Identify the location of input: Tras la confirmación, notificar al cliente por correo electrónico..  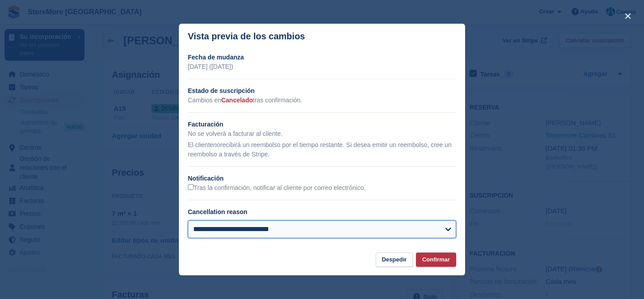
(190, 187).